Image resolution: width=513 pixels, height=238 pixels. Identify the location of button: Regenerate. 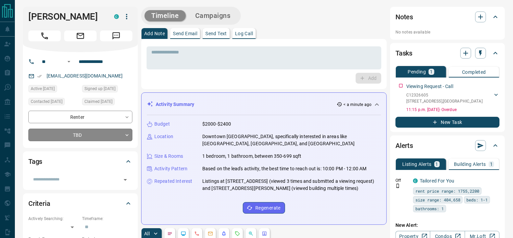
(264, 208).